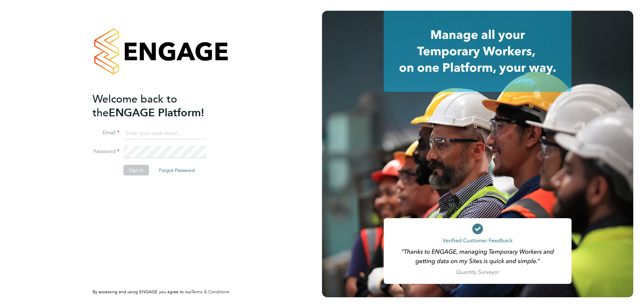 The height and width of the screenshot is (308, 644). I want to click on span: Welcome back to the, so click(135, 106).